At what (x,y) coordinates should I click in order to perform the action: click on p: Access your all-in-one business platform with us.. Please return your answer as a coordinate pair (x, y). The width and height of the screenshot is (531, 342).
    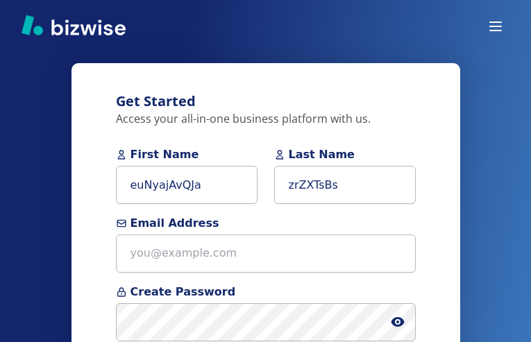
    Looking at the image, I should click on (266, 119).